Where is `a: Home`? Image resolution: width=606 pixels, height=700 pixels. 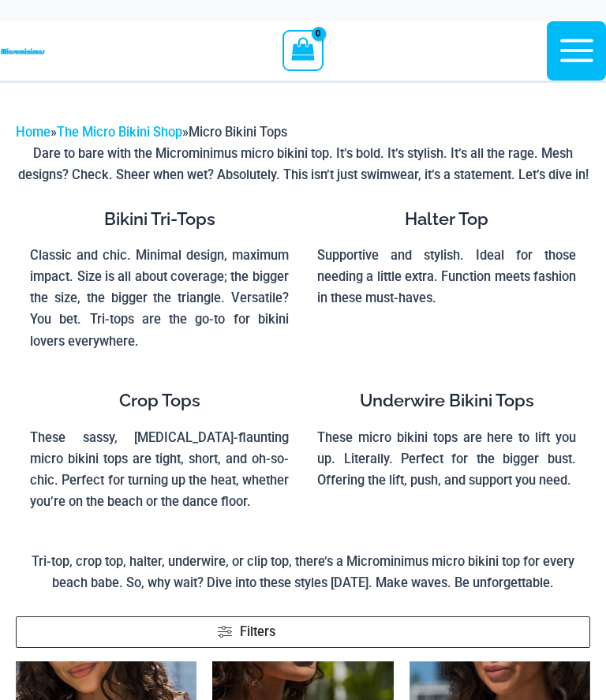 a: Home is located at coordinates (34, 132).